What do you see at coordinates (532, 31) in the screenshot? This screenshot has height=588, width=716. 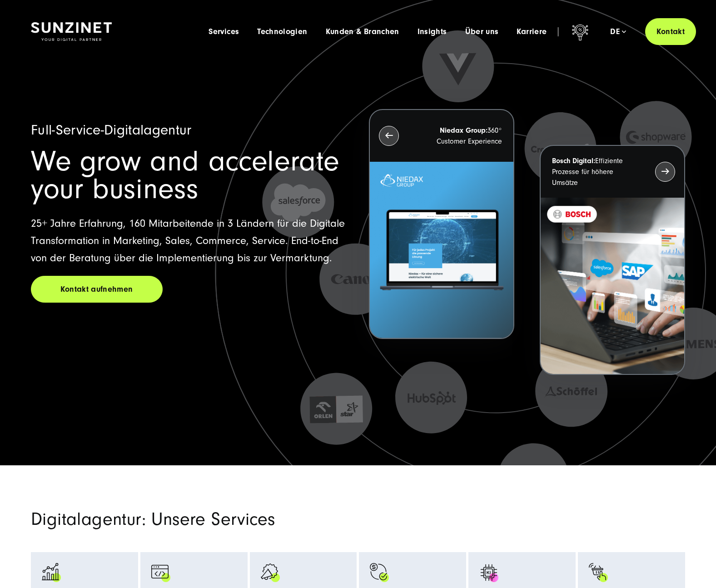 I see `span: Karriere` at bounding box center [532, 31].